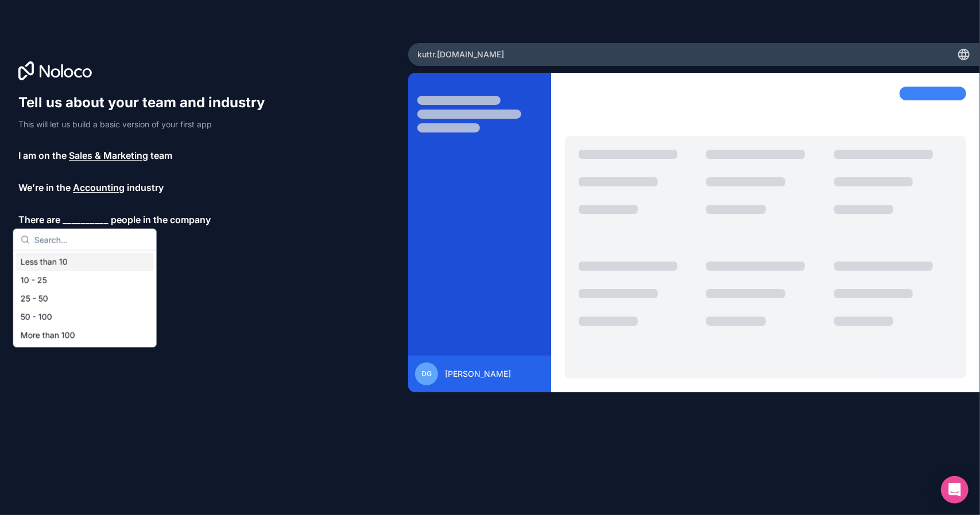 This screenshot has height=515, width=980. I want to click on div: Open Intercom Messenger, so click(954, 490).